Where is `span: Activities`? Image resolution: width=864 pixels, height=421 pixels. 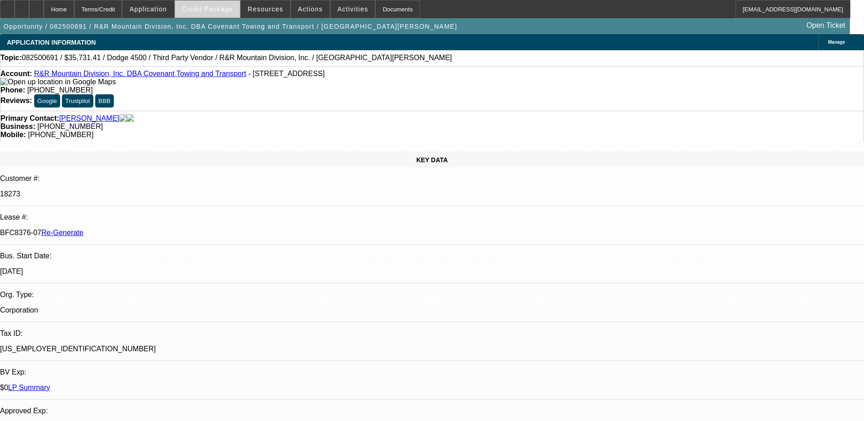
span: Activities is located at coordinates (353, 9).